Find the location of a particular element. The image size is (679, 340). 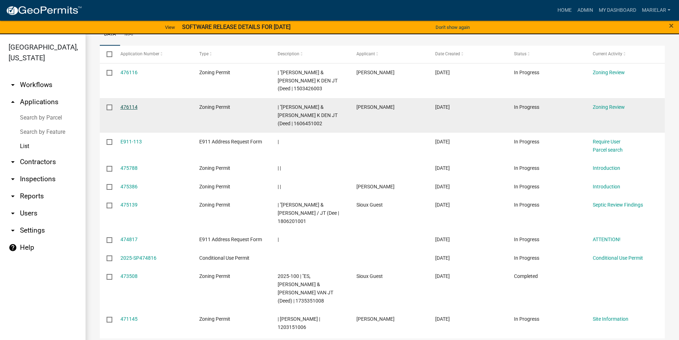

span: Status is located at coordinates (520, 54).